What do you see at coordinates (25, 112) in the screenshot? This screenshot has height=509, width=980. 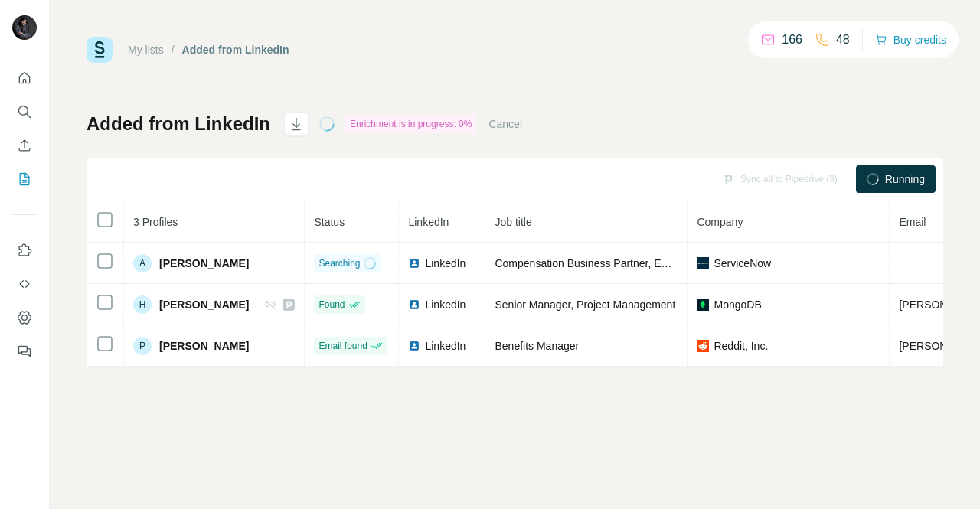 I see `button: Search` at bounding box center [25, 112].